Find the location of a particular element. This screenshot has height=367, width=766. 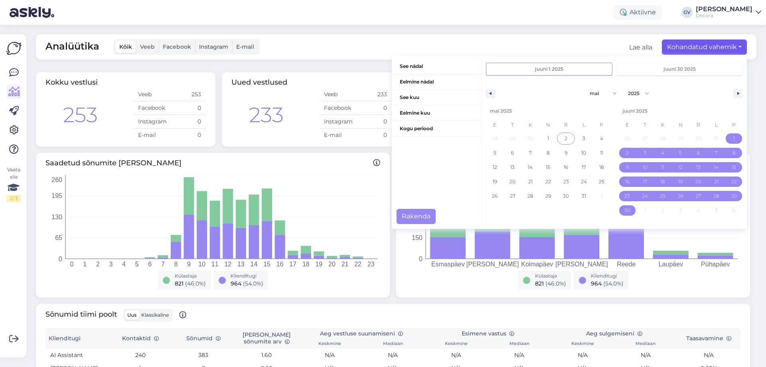

td: Facebook is located at coordinates (337, 108).